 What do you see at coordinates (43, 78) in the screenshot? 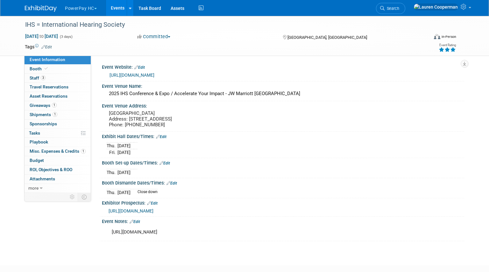
I see `span: 3` at bounding box center [43, 78].